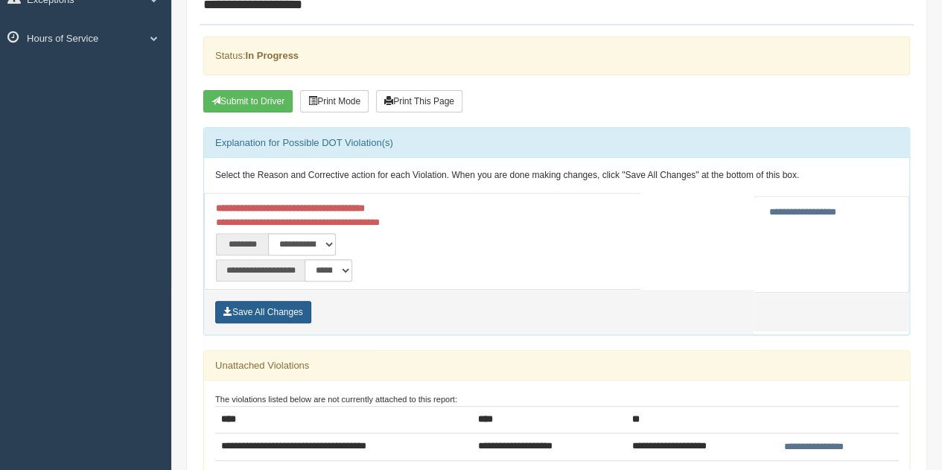  What do you see at coordinates (556, 143) in the screenshot?
I see `div: Explanation for Possible DOT Violation(s)` at bounding box center [556, 143].